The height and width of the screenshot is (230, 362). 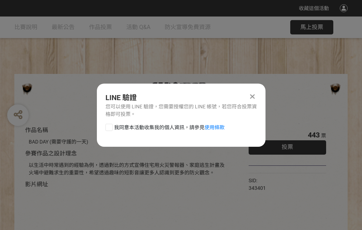 What do you see at coordinates (128, 169) in the screenshot?
I see `div: 以生活中時常遇到的經驗為例，透過對比的方式宣傳住宅用火災警報器、家庭逃生計畫及火場中避難求生的重要性，希望透過趣味的短影音讓更多人認識到更多的防火觀念。` at bounding box center [128, 169].